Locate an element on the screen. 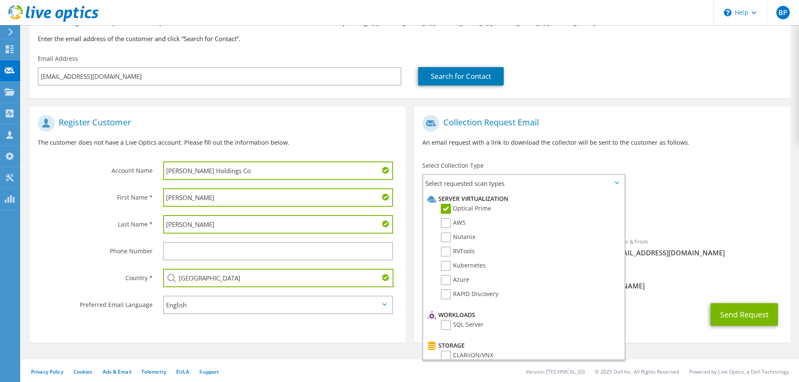 This screenshot has width=799, height=382. p: An email request with a link to download the collector will be sent to the customer as follows. is located at coordinates (602, 143).